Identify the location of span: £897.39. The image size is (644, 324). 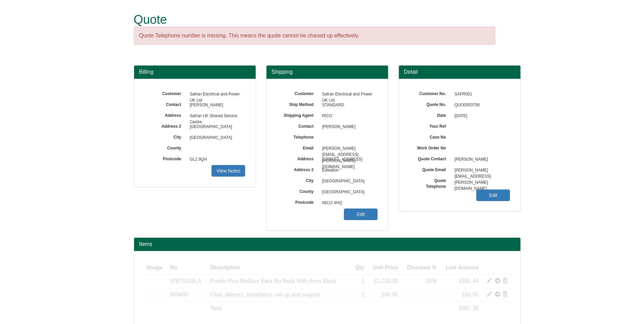
(469, 308).